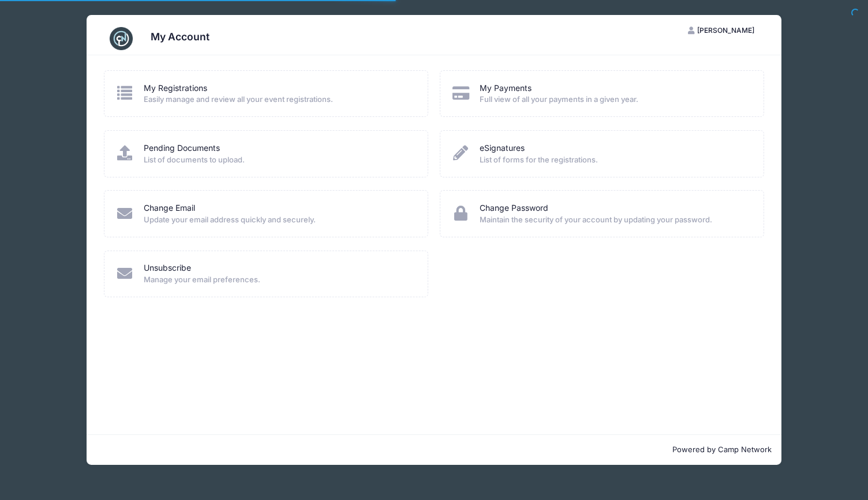  Describe the element at coordinates (122, 39) in the screenshot. I see `img: CampNetwork` at that location.